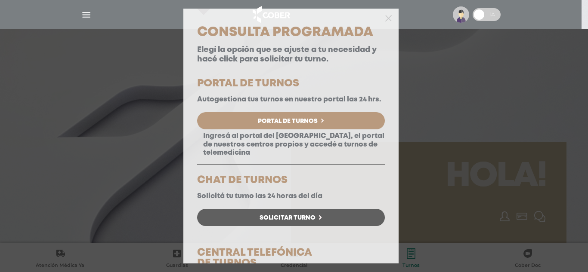 Image resolution: width=588 pixels, height=272 pixels. I want to click on p: Solicitá tu turno las 24 horas del día, so click(291, 196).